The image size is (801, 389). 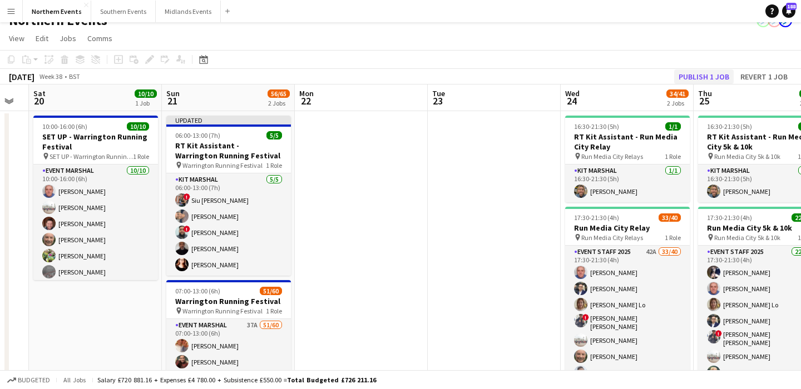 I want to click on button: Budgeted, so click(x=28, y=380).